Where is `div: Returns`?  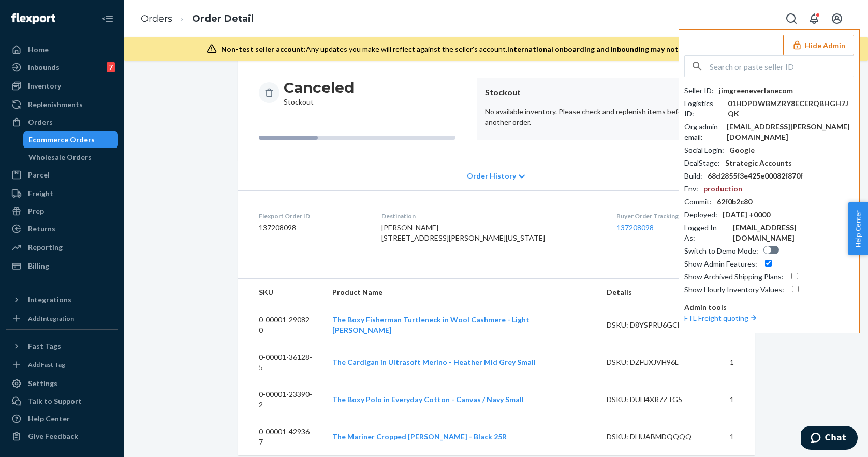 div: Returns is located at coordinates (42, 229).